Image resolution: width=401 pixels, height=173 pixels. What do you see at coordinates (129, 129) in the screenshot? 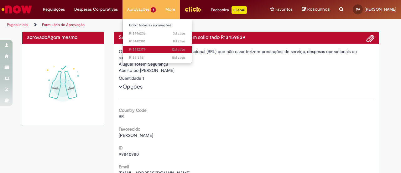
I see `b: Favorecido` at bounding box center [129, 129].